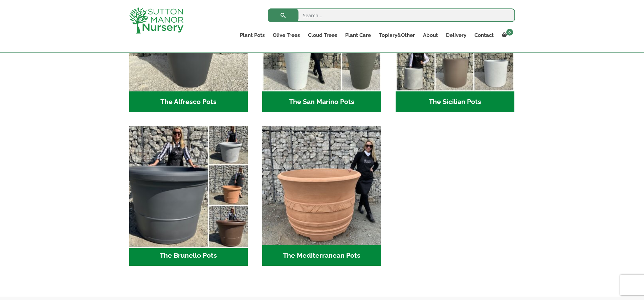 This screenshot has height=300, width=644. I want to click on a: Topiary&Other, so click(397, 35).